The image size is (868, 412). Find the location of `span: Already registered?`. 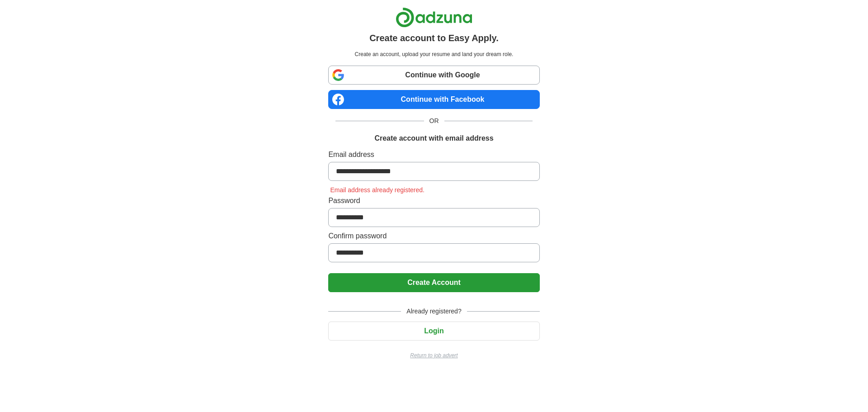

span: Already registered? is located at coordinates (434, 311).